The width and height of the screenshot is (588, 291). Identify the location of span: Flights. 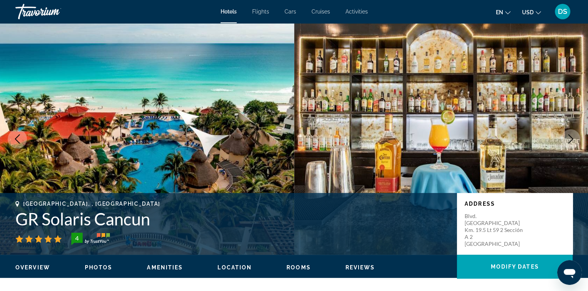
(261, 12).